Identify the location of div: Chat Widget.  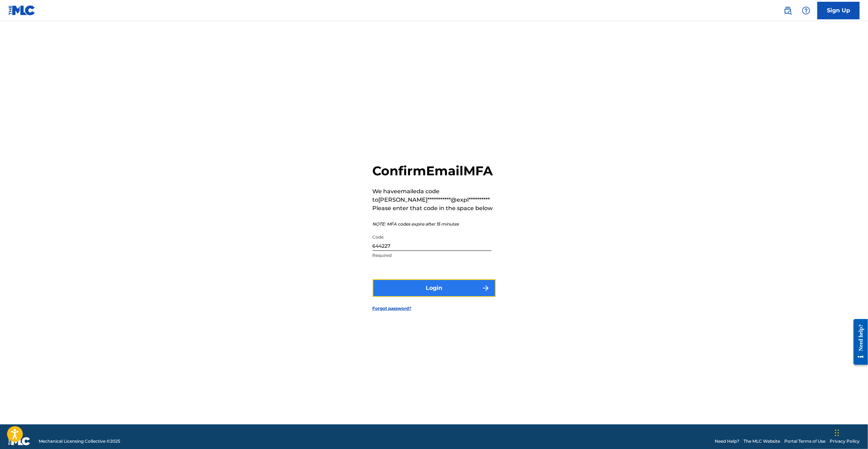
(850, 432).